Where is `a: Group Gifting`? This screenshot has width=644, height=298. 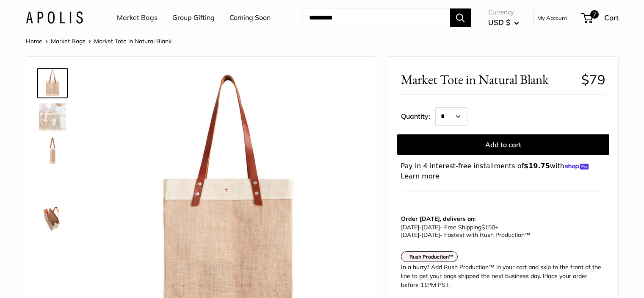
a: Group Gifting is located at coordinates (194, 18).